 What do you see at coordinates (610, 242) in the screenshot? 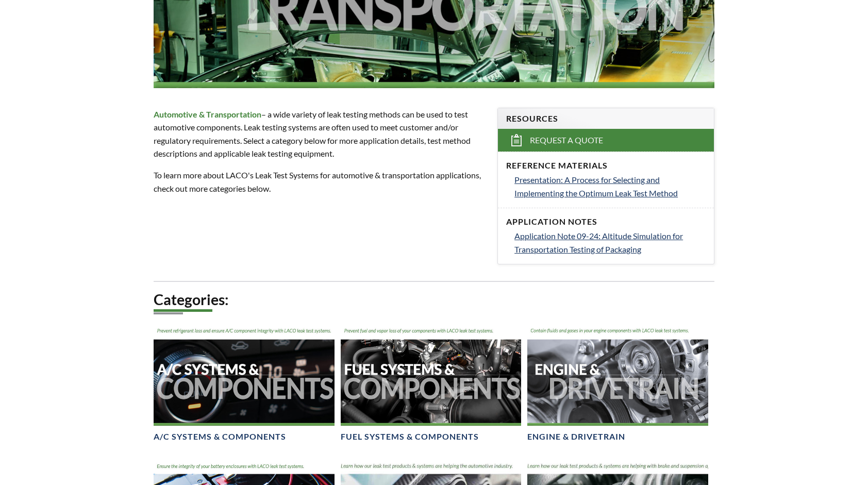
I see `a: Application Note 09-24: Altitude Simulation for Transportation Testing of Packaging` at bounding box center [610, 242].